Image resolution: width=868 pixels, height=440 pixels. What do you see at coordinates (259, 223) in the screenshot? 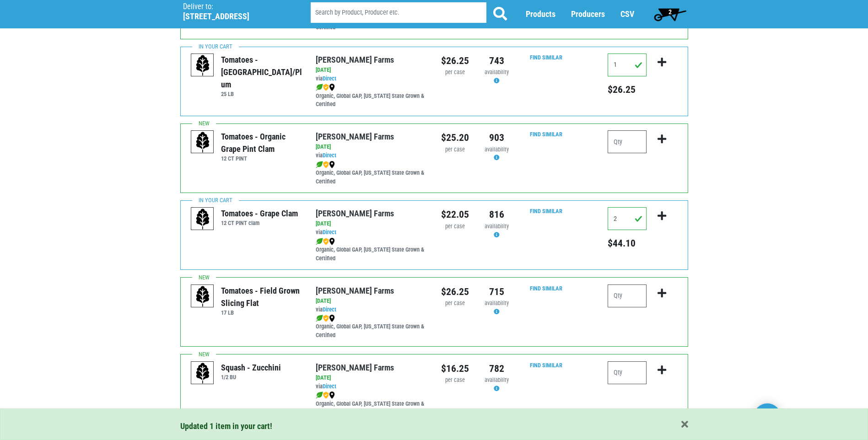
I see `h6: 12 CT PINT clam` at bounding box center [259, 223].